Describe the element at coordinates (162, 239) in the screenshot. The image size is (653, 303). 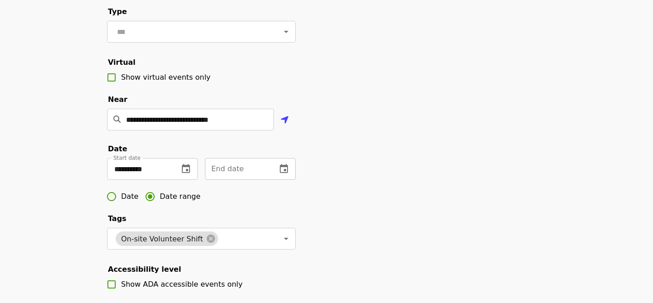
I see `span: On-site Volunteer Shift` at that location.